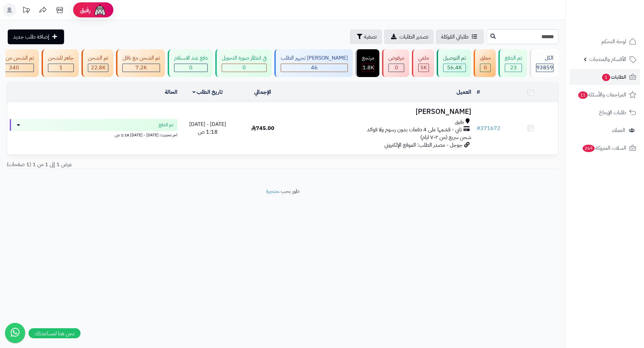 The height and width of the screenshot is (348, 644). Describe the element at coordinates (272, 191) in the screenshot. I see `a: متجرة` at that location.